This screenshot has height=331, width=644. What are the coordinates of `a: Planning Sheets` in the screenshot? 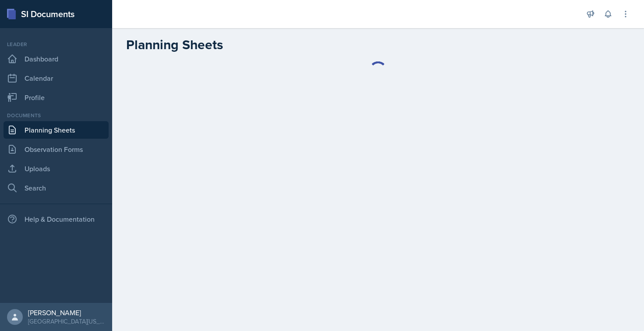 It's located at (56, 130).